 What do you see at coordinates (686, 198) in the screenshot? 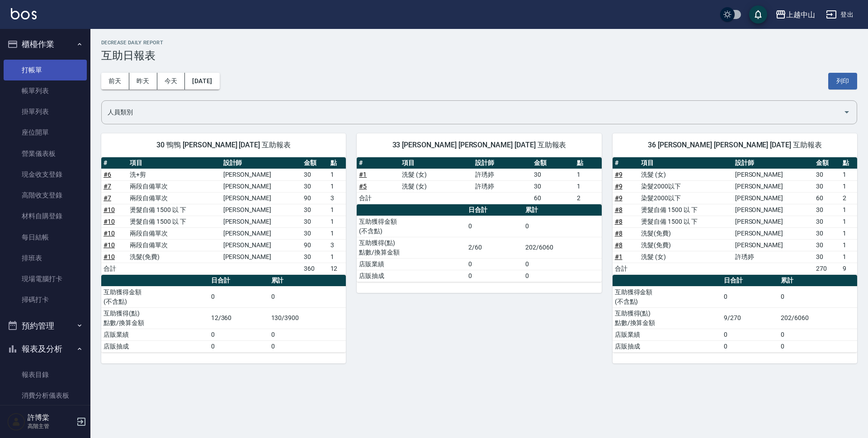
I see `td: 染髮2000以下` at bounding box center [686, 198].